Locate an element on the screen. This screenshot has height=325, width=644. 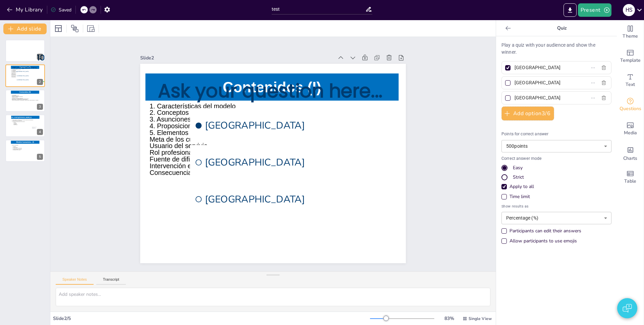
span: 1. Características del modelo is located at coordinates (192, 106).